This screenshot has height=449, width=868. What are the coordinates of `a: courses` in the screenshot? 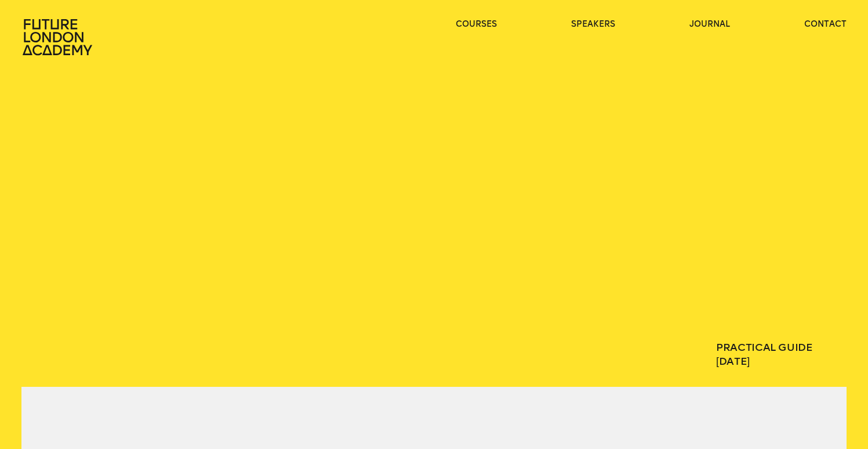 It's located at (476, 24).